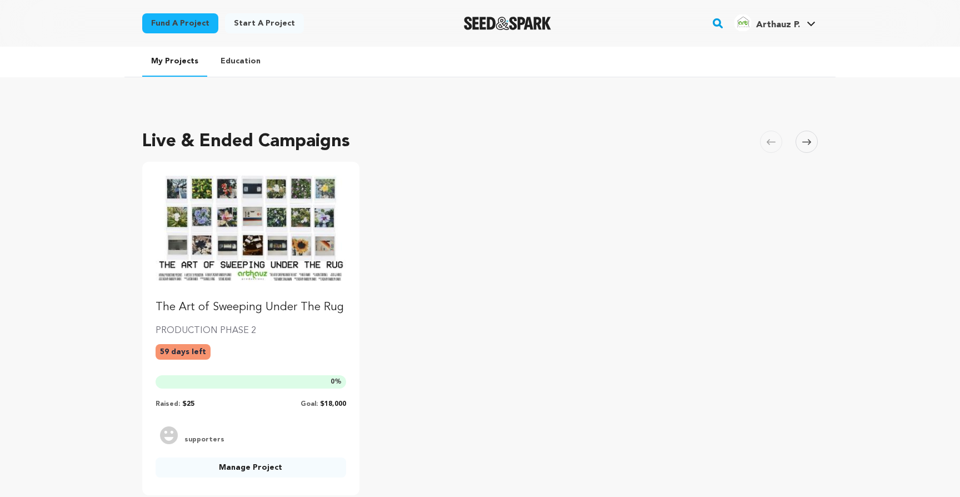 The width and height of the screenshot is (960, 497). I want to click on img: Seed&Spark Logo Dark Mode, so click(507, 23).